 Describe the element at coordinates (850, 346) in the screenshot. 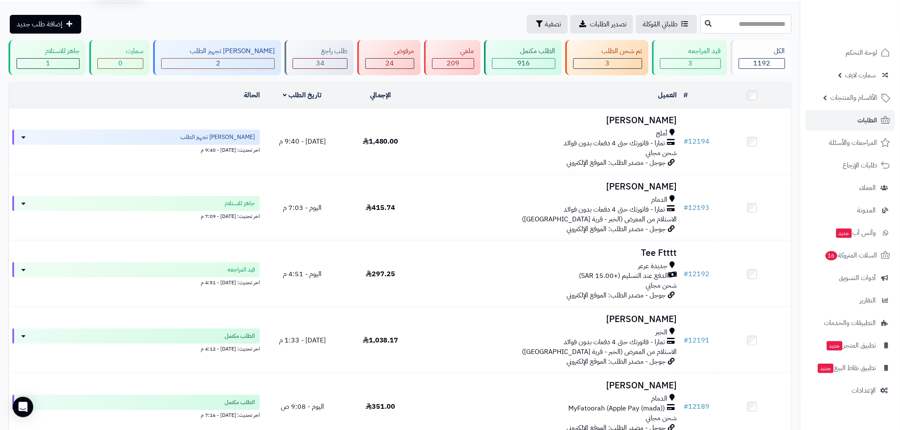

I see `a: تطبيق المتجرجديد` at that location.